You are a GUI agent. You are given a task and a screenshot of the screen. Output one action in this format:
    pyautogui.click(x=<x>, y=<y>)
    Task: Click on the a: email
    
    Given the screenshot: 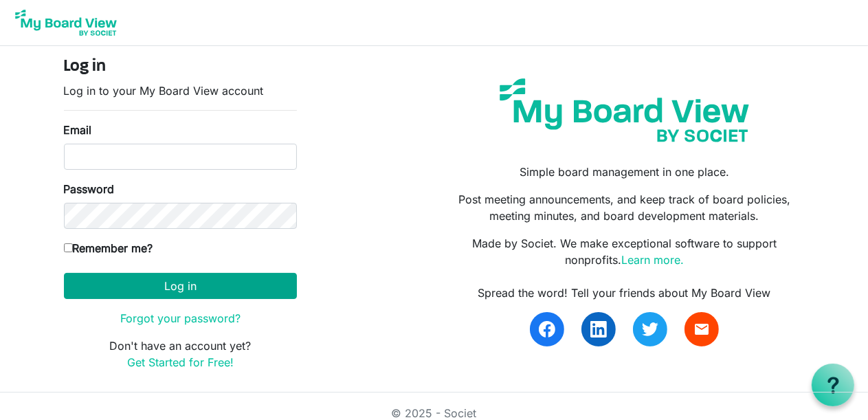 What is the action you would take?
    pyautogui.click(x=701, y=329)
    